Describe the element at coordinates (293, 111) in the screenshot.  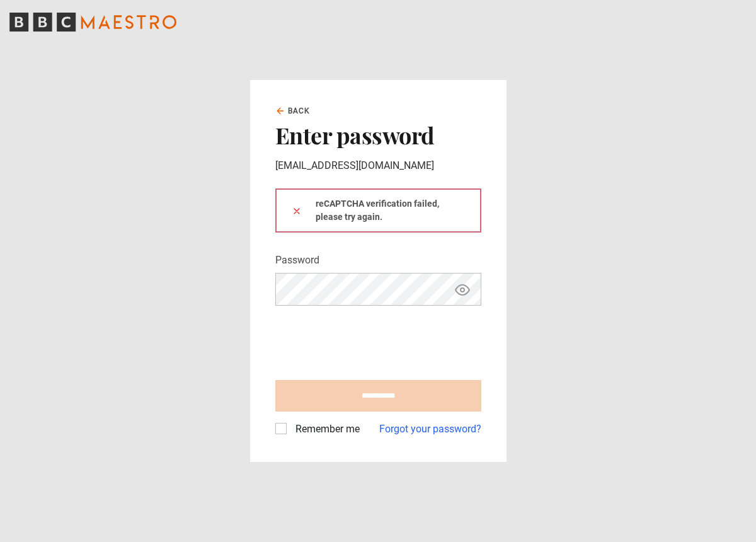
I see `a: Back` at that location.